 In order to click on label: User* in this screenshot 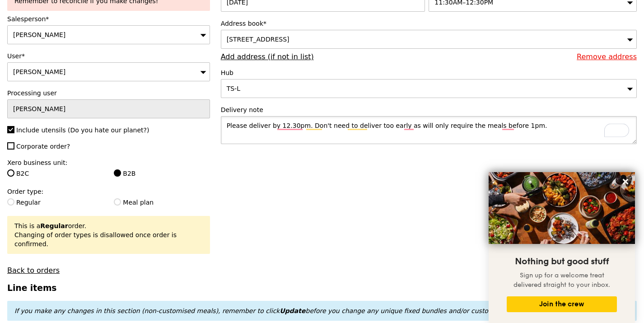, I will do `click(108, 56)`.